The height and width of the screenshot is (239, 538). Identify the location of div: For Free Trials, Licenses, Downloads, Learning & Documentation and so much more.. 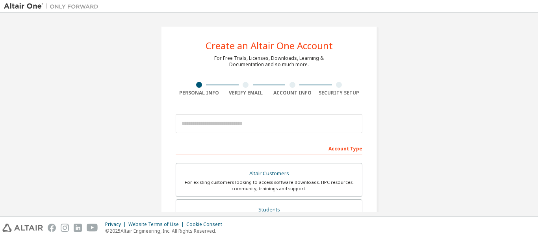
(269, 61).